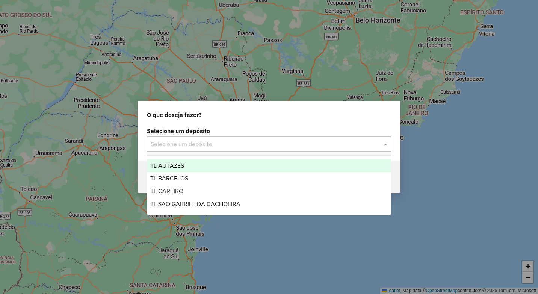 This screenshot has height=294, width=538. I want to click on label: Selecione um depósito, so click(269, 131).